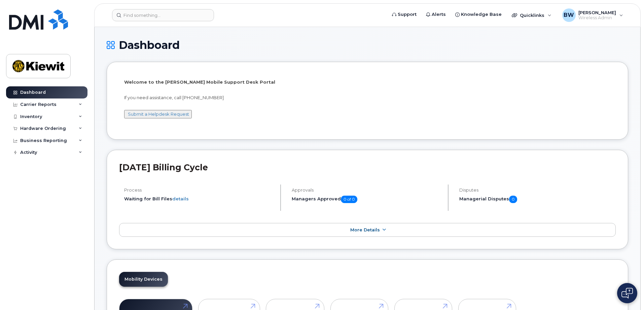 The image size is (644, 310). I want to click on li: Waiting for Bill Files, so click(199, 199).